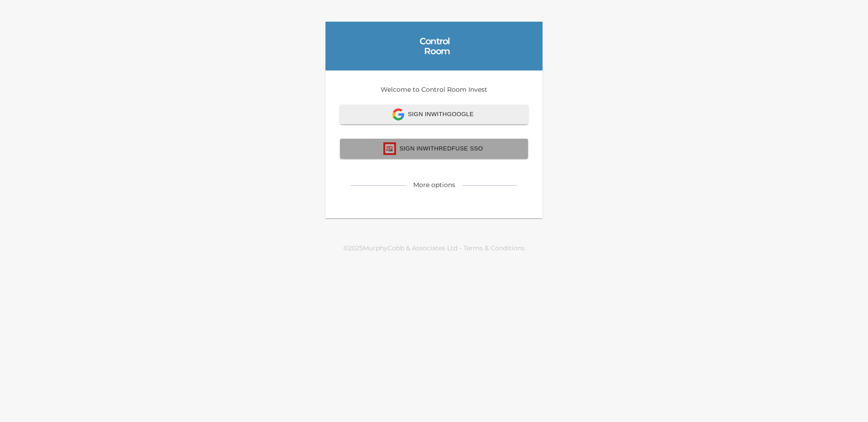 The width and height of the screenshot is (868, 422). I want to click on img: redfuse icon, so click(390, 148).